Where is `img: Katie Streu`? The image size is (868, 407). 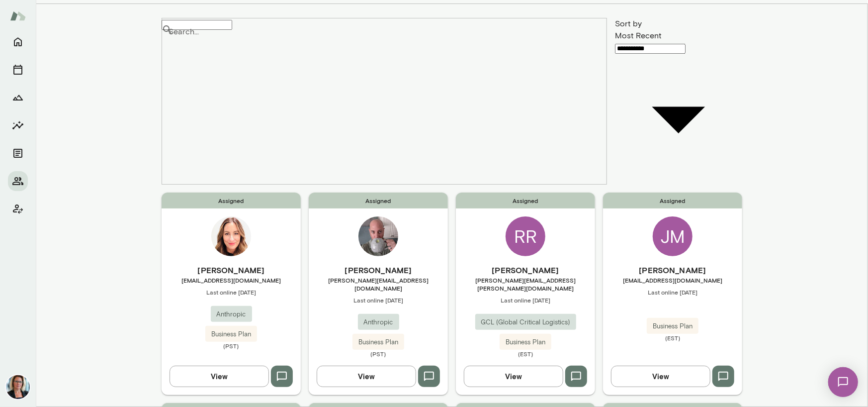
img: Katie Streu is located at coordinates (231, 236).